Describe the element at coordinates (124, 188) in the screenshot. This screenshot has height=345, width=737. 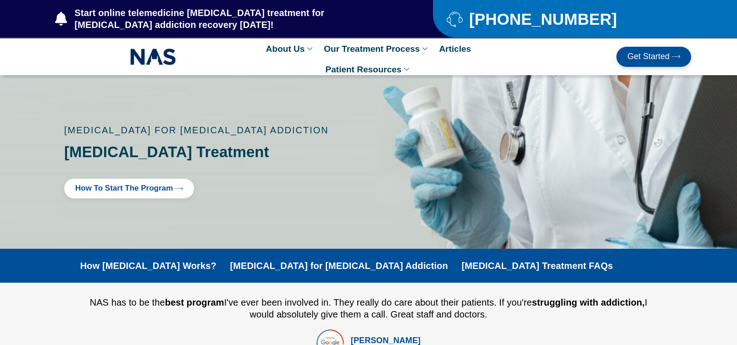
I see `span: How to Start the program` at that location.